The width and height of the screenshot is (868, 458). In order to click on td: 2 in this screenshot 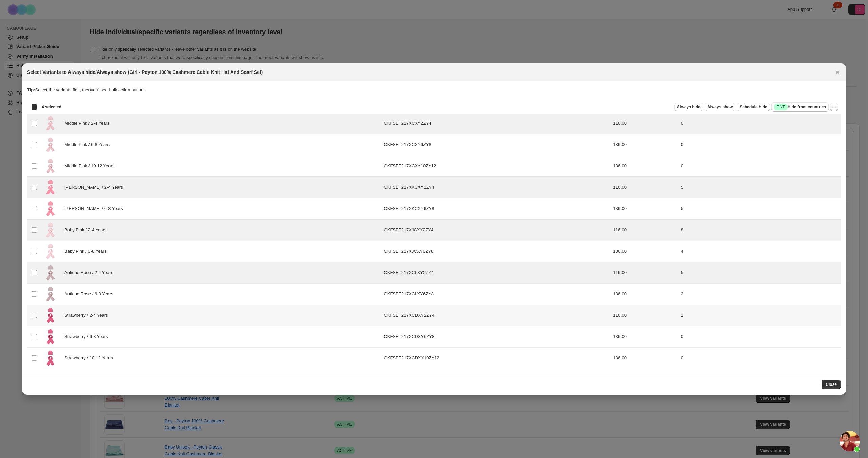, I will do `click(759, 294)`.